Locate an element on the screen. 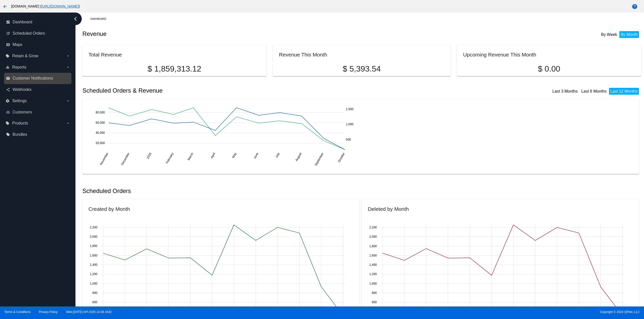  span: Products is located at coordinates (20, 123).